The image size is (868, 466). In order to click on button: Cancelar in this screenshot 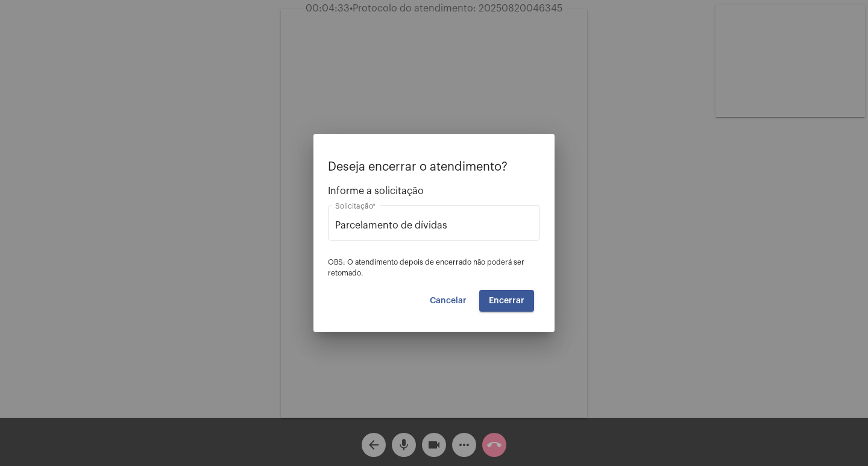, I will do `click(448, 301)`.